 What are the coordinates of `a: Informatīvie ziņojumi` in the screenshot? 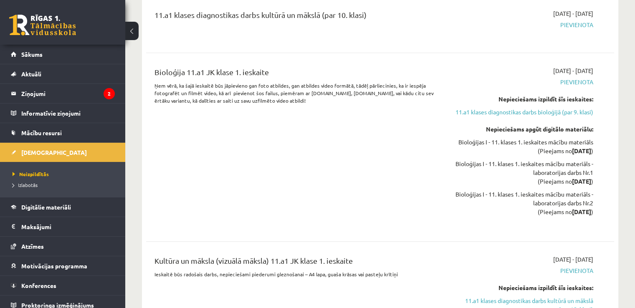 It's located at (63, 113).